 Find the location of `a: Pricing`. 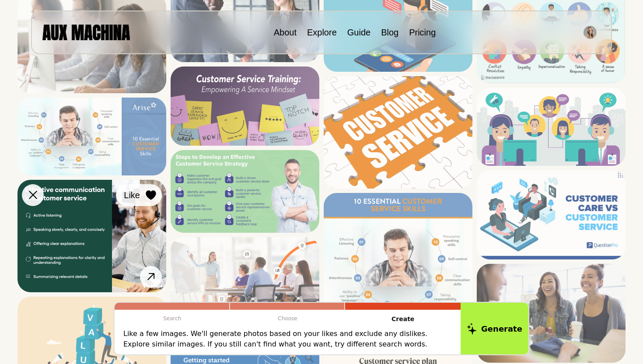

a: Pricing is located at coordinates (422, 32).